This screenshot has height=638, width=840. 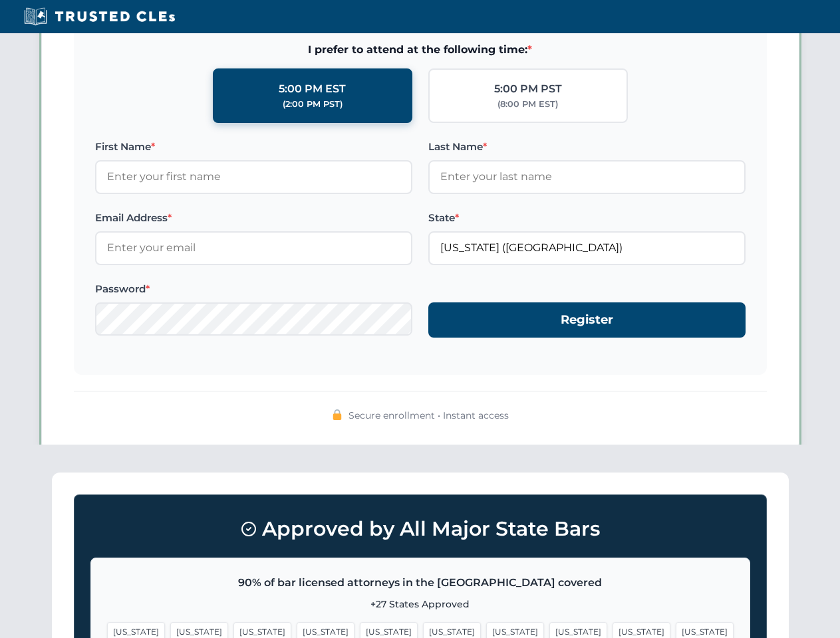 I want to click on span: Secure enrollment • Instant access, so click(x=428, y=415).